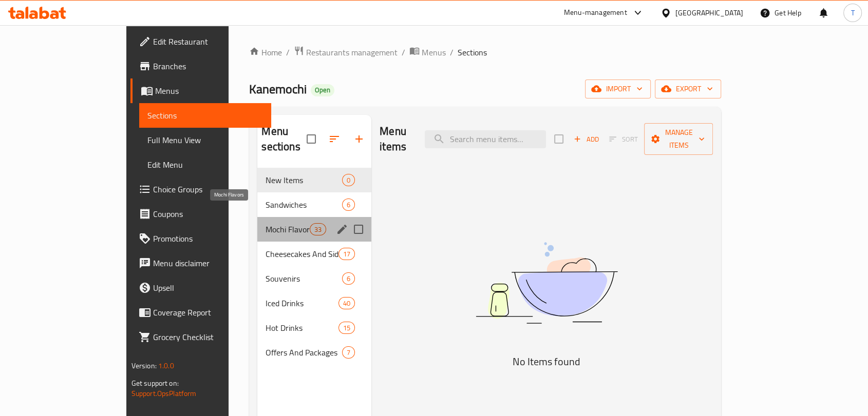  I want to click on nav: Menu sections, so click(314, 266).